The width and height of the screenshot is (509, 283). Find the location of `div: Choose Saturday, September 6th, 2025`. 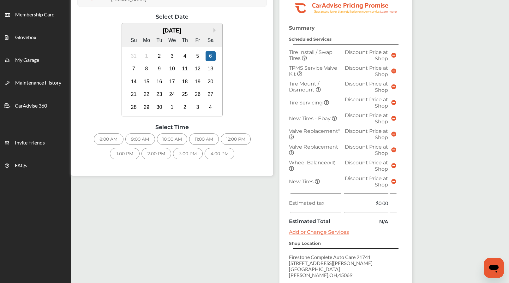

div: Choose Saturday, September 6th, 2025 is located at coordinates (211, 56).